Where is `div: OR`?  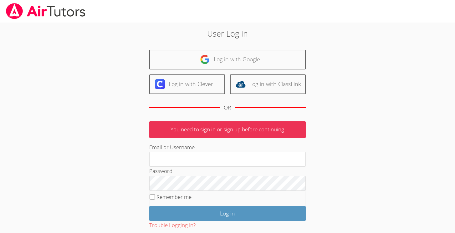 div: OR is located at coordinates (227, 108).